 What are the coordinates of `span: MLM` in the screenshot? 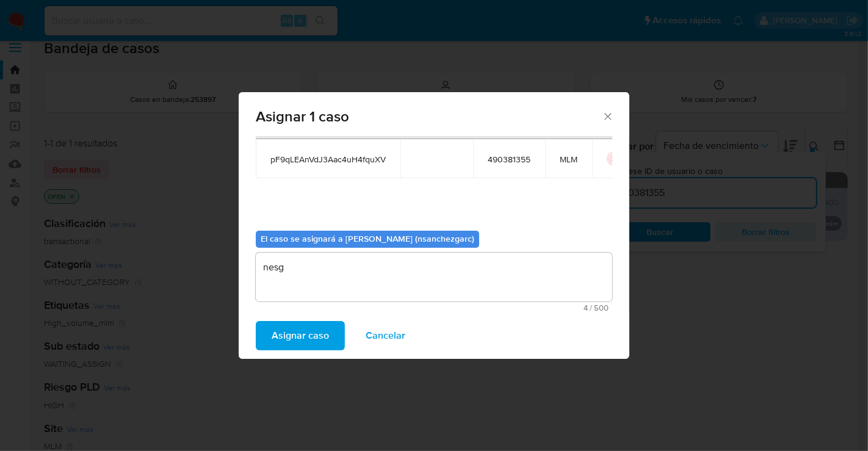 It's located at (568, 159).